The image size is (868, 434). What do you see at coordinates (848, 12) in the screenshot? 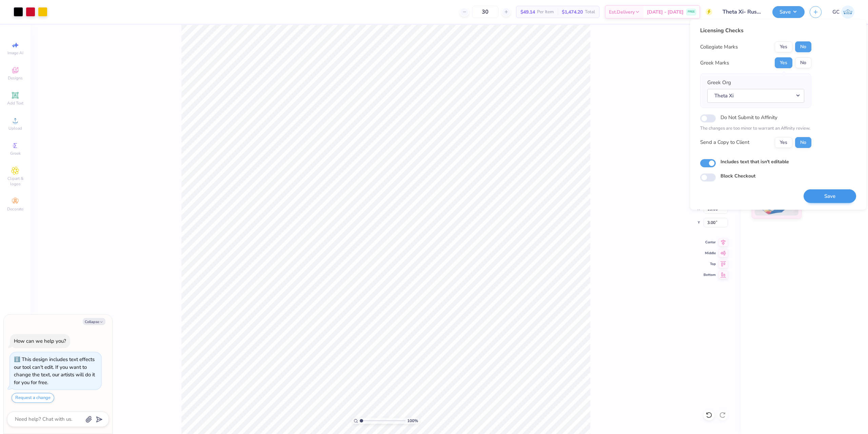
I see `img: Gerard Christopher Trorres` at bounding box center [848, 12].